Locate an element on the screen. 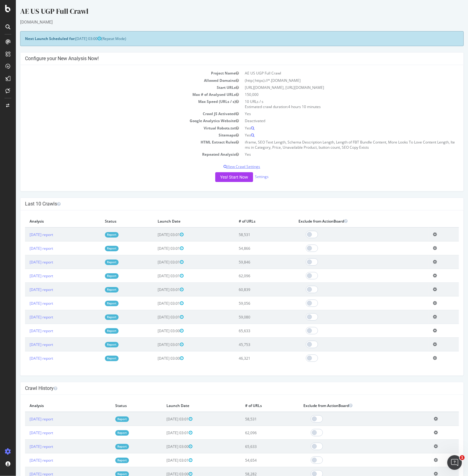  td: Virtual Robots.txt is located at coordinates (118, 128).